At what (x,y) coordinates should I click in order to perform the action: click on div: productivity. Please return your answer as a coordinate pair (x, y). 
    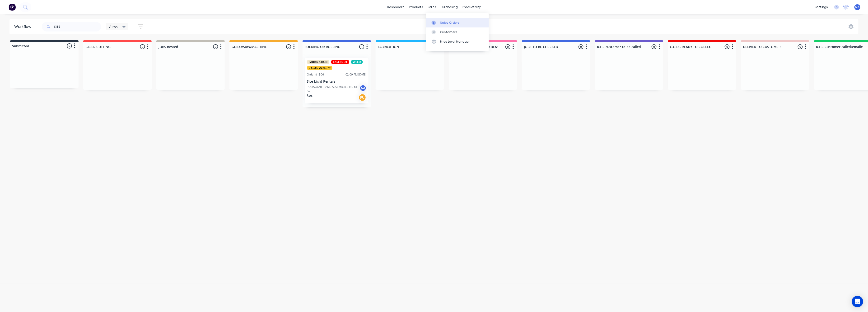
    Looking at the image, I should click on (472, 7).